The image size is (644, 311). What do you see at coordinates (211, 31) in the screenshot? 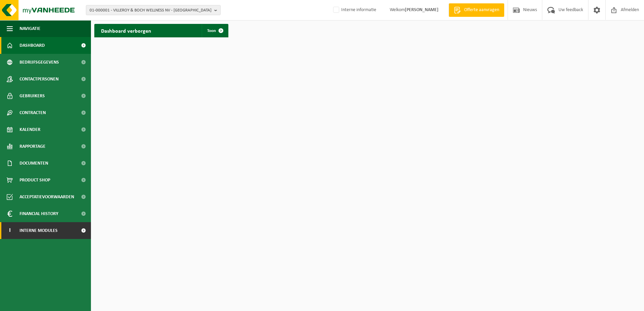
I see `span: Toon` at bounding box center [211, 31].